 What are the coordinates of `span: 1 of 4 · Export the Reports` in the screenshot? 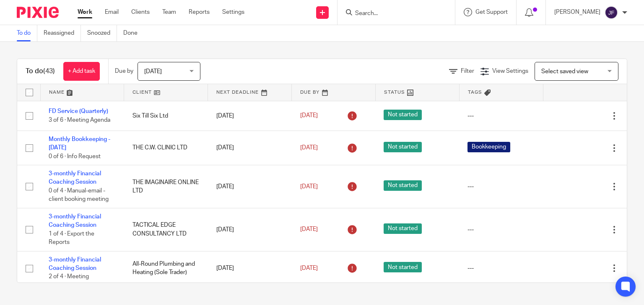 It's located at (71, 238).